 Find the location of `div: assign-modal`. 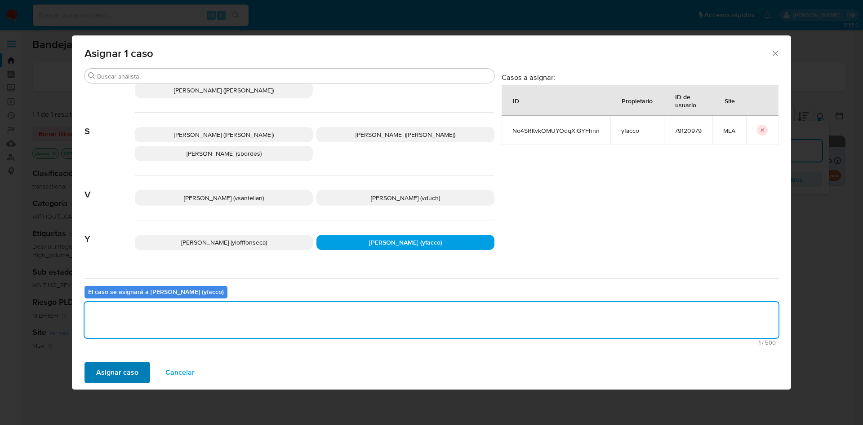

div: assign-modal is located at coordinates (431, 213).